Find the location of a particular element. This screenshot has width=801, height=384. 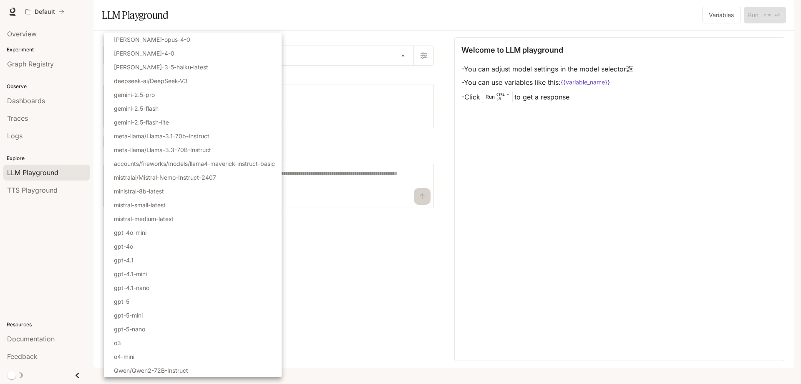

p: deepseek-ai/DeepSeek-V3 is located at coordinates (151, 81).